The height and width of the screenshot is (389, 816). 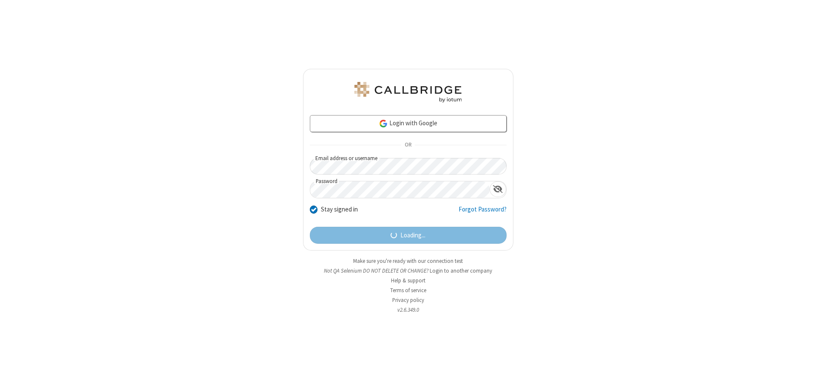 What do you see at coordinates (498, 189) in the screenshot?
I see `div: Show password` at bounding box center [498, 189].